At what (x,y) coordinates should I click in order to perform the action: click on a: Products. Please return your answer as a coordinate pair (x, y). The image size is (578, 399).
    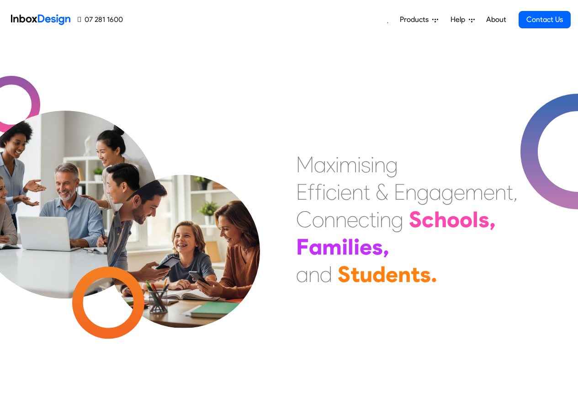
    Looking at the image, I should click on (419, 20).